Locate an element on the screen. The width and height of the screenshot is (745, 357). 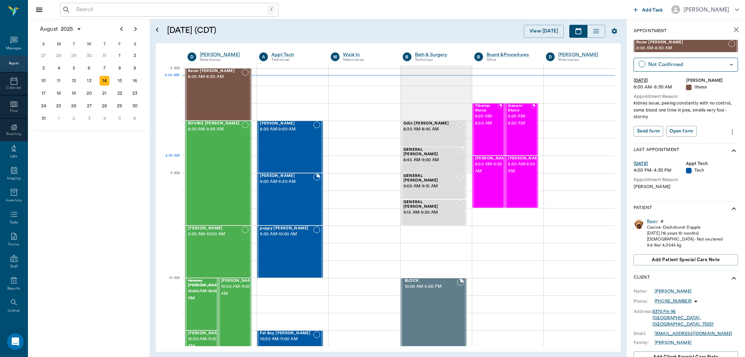
span: 10:30 AM - 11:00 AM is located at coordinates (287, 339).